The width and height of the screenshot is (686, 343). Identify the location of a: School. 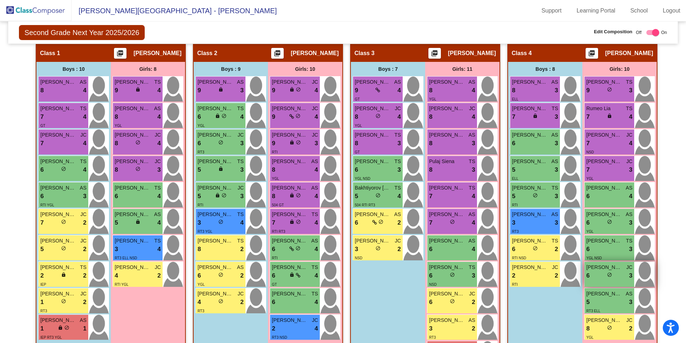
(639, 11).